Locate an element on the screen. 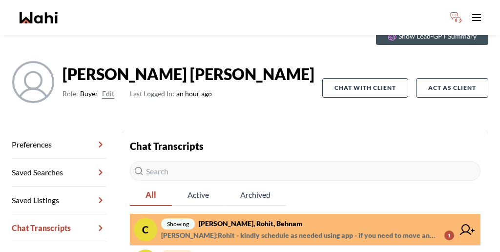 The width and height of the screenshot is (500, 252). button: All is located at coordinates (151, 195).